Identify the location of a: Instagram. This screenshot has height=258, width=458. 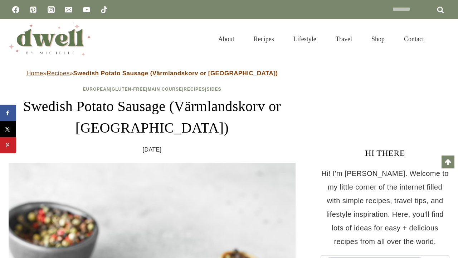
(51, 10).